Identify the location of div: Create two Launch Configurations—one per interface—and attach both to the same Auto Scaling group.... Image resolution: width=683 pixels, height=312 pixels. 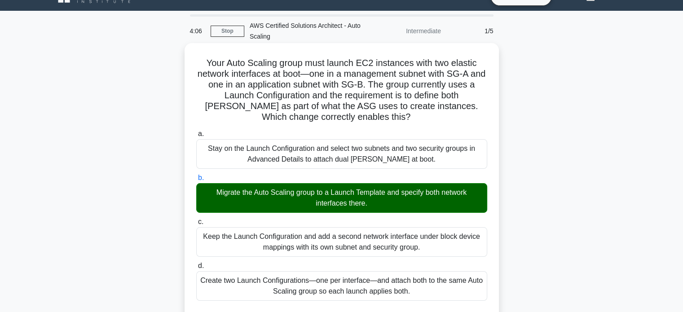
(342, 286).